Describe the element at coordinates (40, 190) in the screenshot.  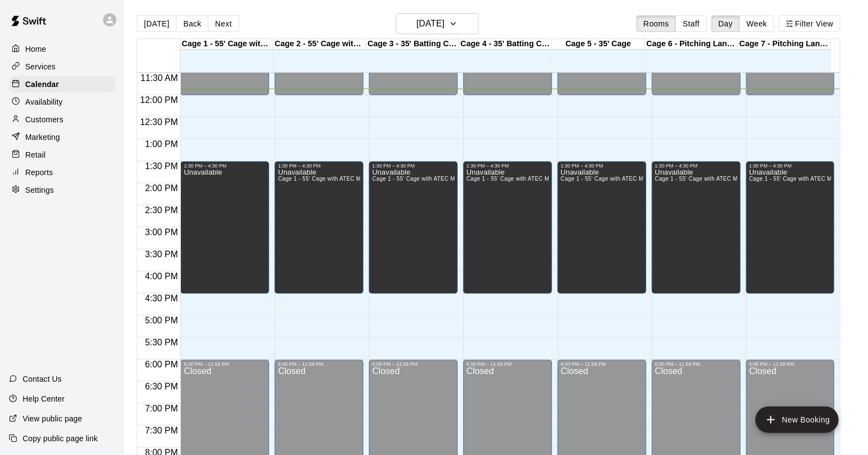
I see `p: Settings` at that location.